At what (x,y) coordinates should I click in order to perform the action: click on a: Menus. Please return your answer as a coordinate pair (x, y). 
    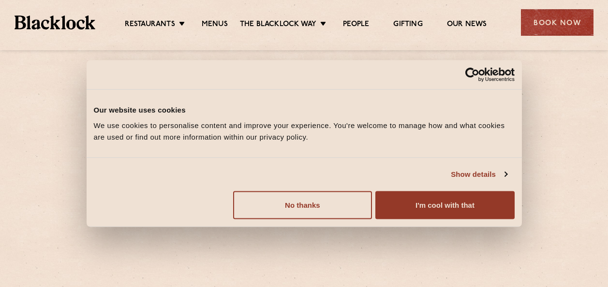
    Looking at the image, I should click on (215, 25).